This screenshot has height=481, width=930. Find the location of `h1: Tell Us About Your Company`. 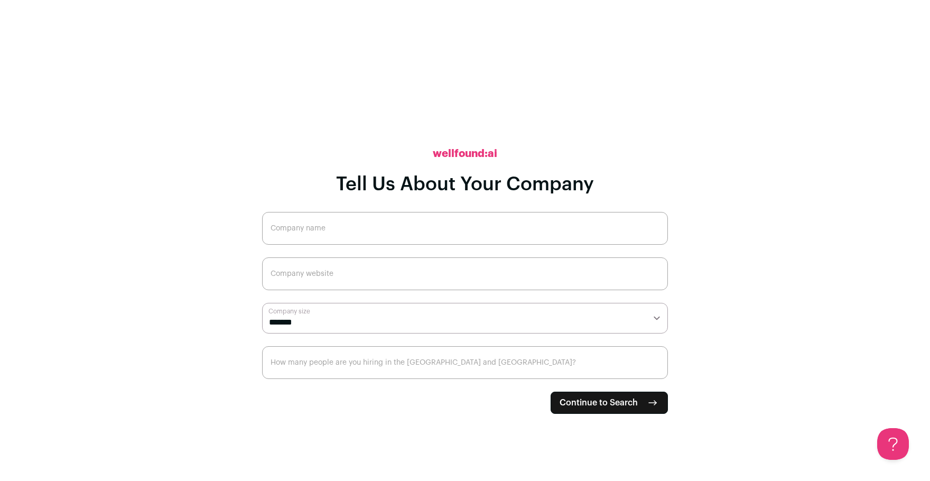

h1: Tell Us About Your Company is located at coordinates (465, 185).